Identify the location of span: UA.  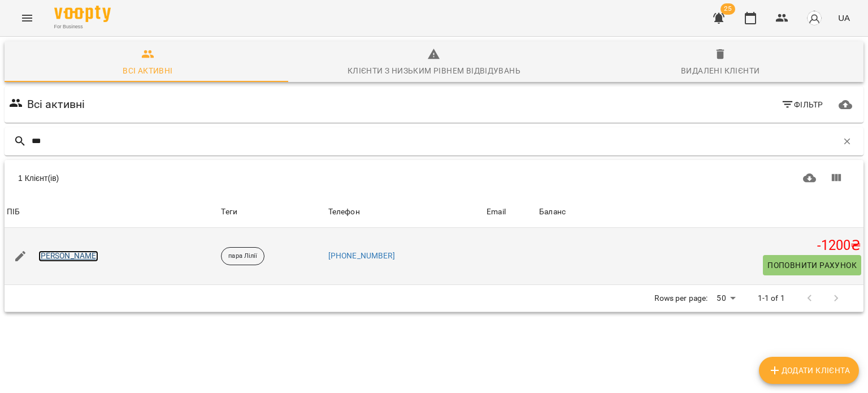
(844, 17).